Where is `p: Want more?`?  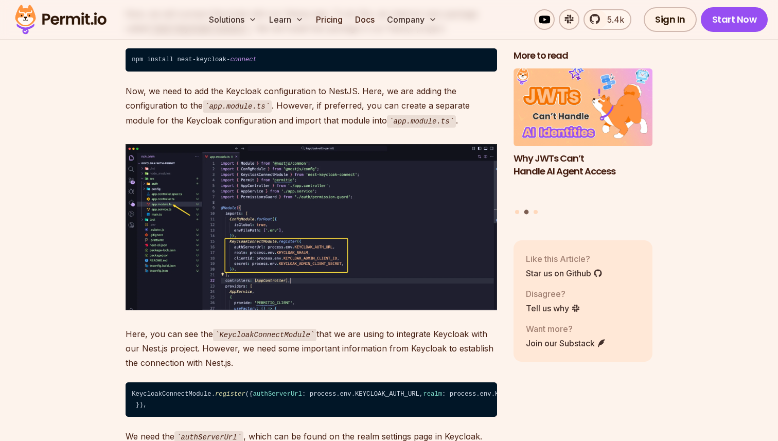 p: Want more? is located at coordinates (566, 329).